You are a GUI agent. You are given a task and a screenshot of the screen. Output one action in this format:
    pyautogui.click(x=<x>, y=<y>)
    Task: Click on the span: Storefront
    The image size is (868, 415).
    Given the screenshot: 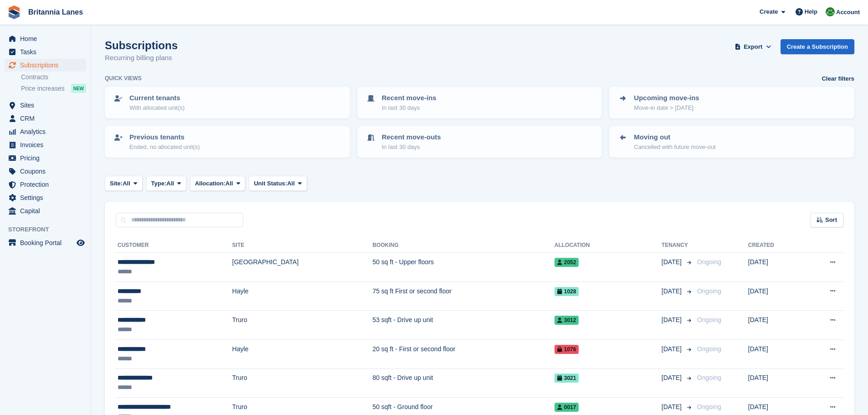 What is the action you would take?
    pyautogui.click(x=49, y=230)
    